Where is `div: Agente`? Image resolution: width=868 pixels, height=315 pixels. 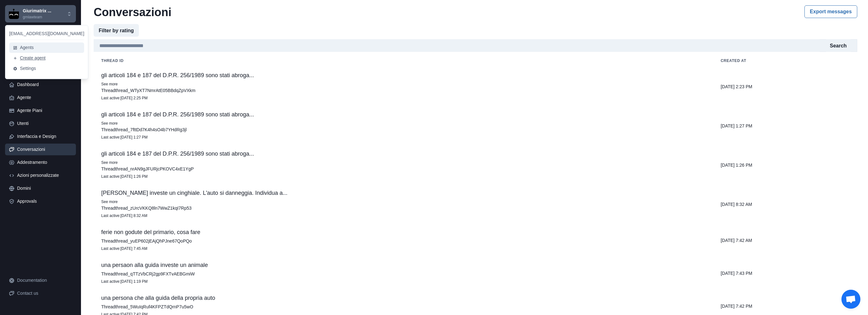
div: Agente is located at coordinates (45, 97).